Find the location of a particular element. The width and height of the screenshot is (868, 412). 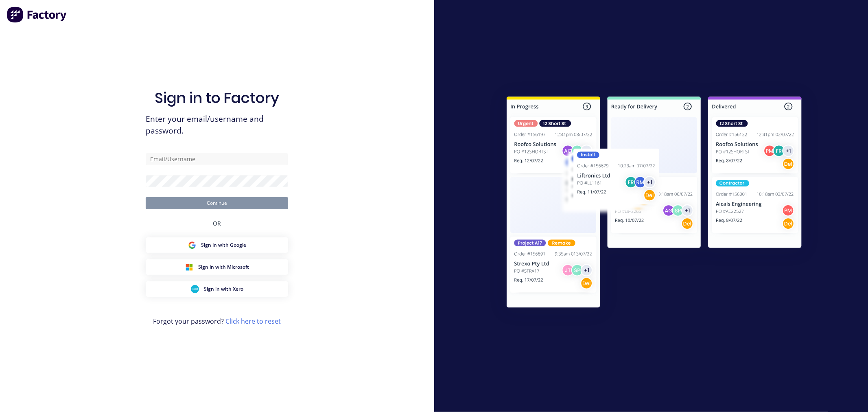

img: Sign in is located at coordinates (654, 204).